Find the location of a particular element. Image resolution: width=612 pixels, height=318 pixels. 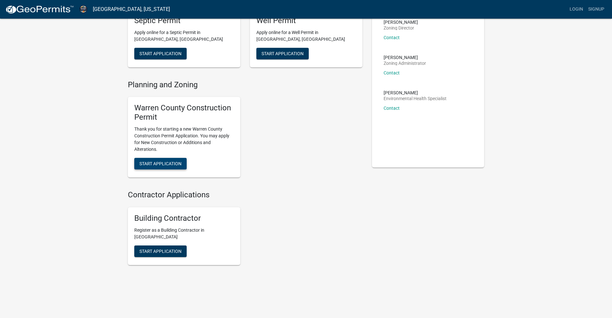

h5: Well Permit is located at coordinates (306, 21).